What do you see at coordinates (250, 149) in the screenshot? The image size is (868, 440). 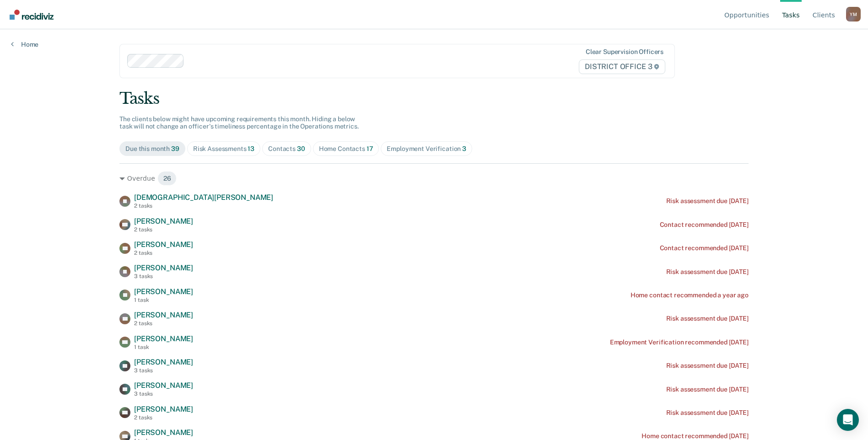 I see `span: 13` at bounding box center [250, 149].